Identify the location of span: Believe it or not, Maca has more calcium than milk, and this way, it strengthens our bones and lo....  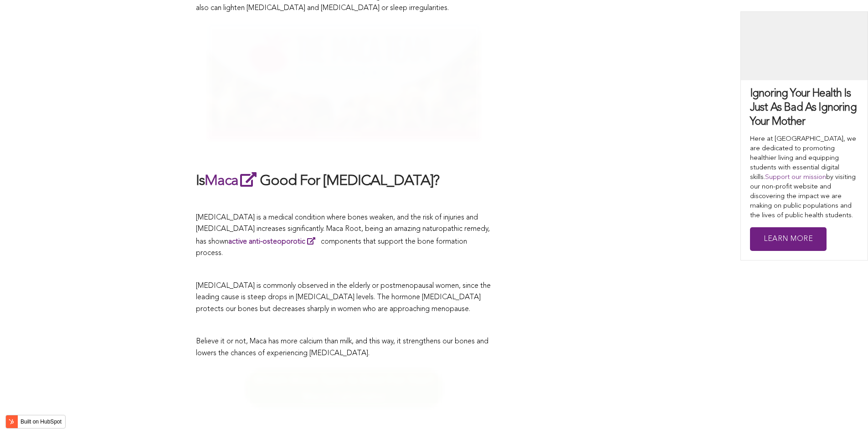
(342, 347).